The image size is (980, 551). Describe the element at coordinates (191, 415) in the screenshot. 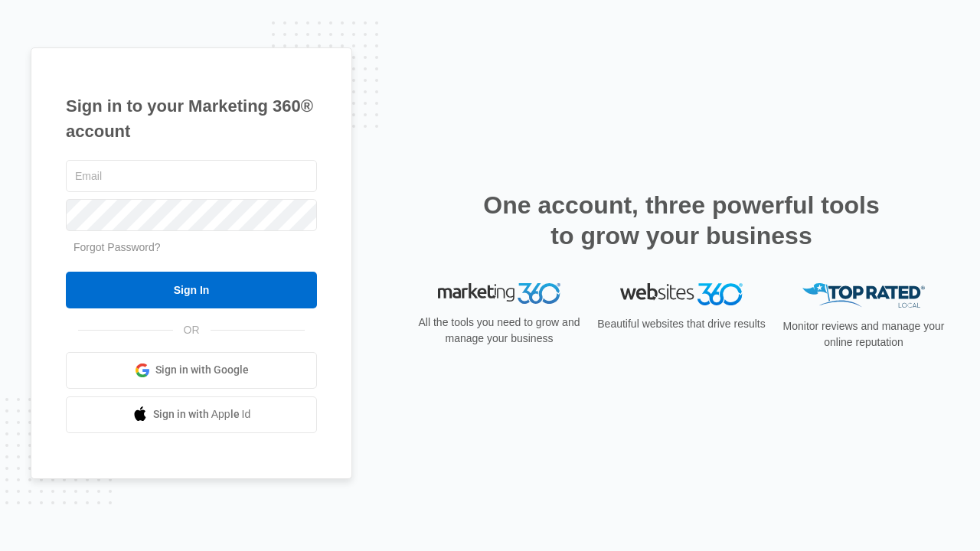

I see `a: Sign in with Apple Id` at that location.